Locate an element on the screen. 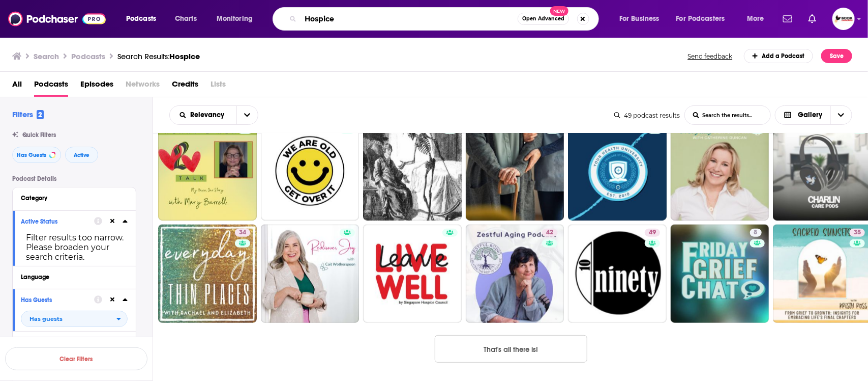 This screenshot has height=381, width=868. a: All is located at coordinates (17, 86).